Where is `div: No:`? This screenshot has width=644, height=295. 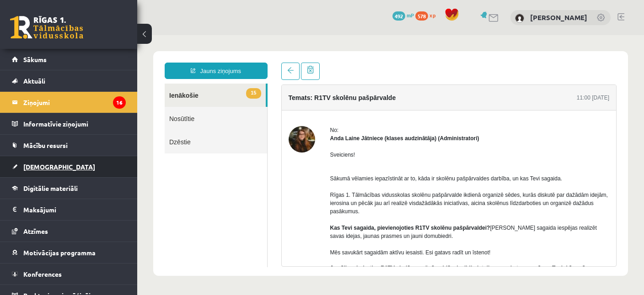
div: No: is located at coordinates (333, 95).